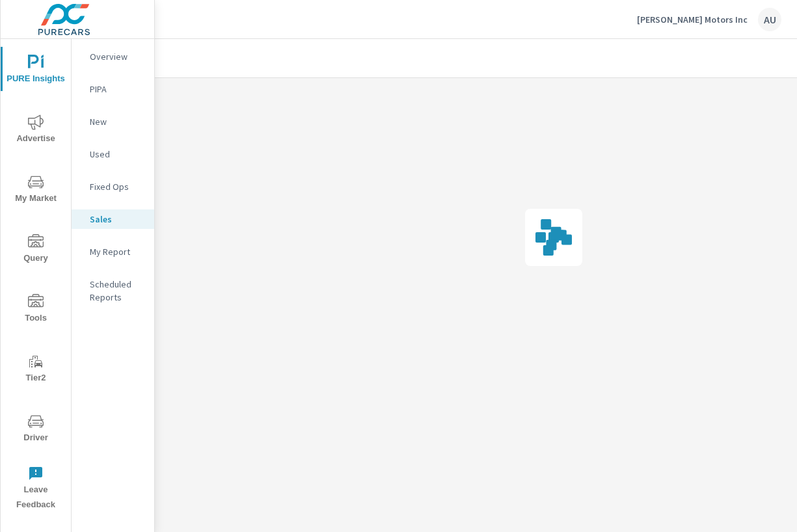 The image size is (797, 532). What do you see at coordinates (113, 187) in the screenshot?
I see `div: Fixed Ops` at bounding box center [113, 187].